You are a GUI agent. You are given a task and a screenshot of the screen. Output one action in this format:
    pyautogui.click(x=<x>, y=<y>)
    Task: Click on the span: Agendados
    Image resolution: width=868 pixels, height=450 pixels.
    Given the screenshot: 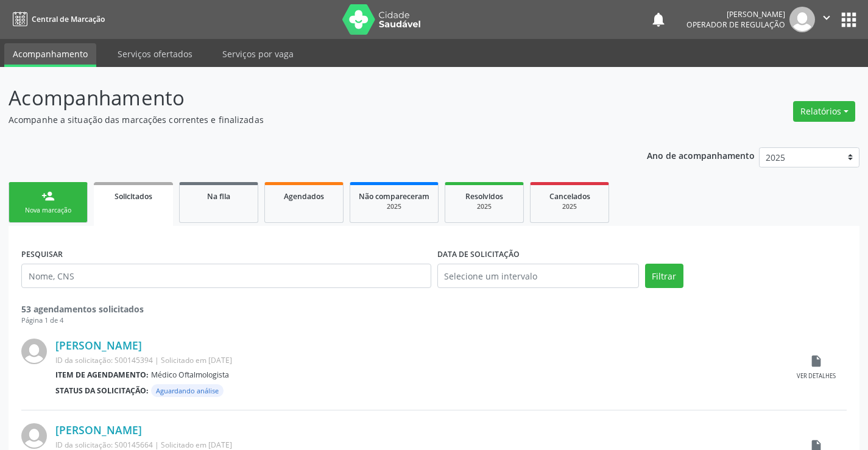 What is the action you would take?
    pyautogui.click(x=304, y=196)
    